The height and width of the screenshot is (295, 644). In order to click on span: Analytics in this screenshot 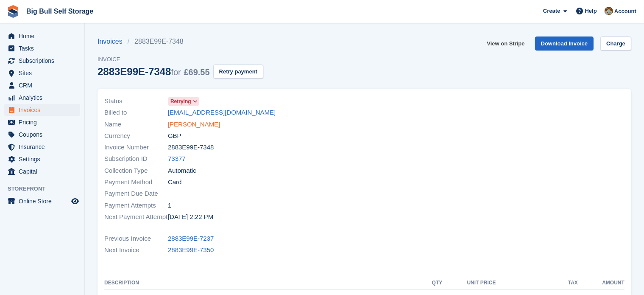, I will do `click(44, 98)`.